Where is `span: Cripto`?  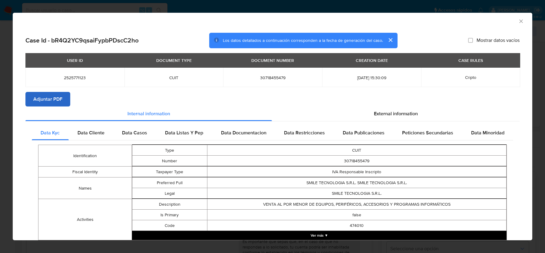
span: Cripto is located at coordinates (471, 77).